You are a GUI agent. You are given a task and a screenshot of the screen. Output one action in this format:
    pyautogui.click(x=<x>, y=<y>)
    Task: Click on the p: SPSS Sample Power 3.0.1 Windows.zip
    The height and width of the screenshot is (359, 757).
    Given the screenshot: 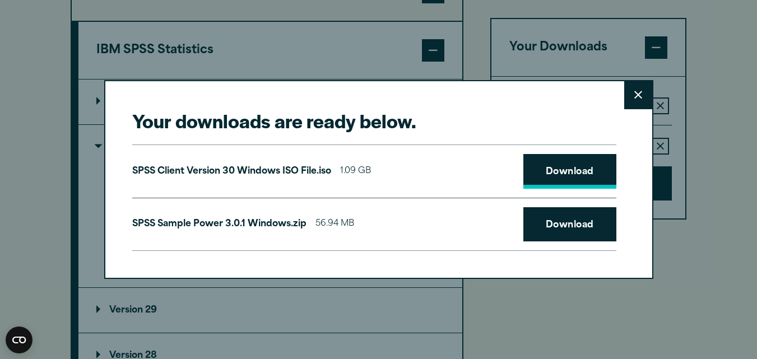 What is the action you would take?
    pyautogui.click(x=219, y=224)
    